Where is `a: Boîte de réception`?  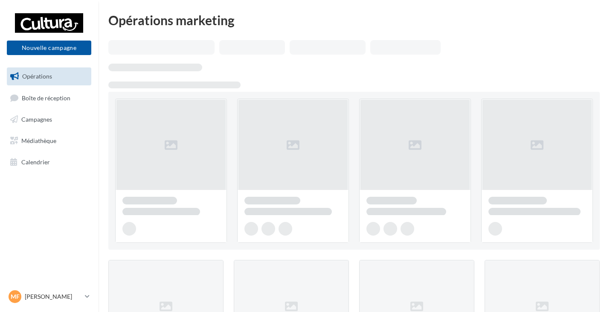
a: Boîte de réception is located at coordinates (49, 98).